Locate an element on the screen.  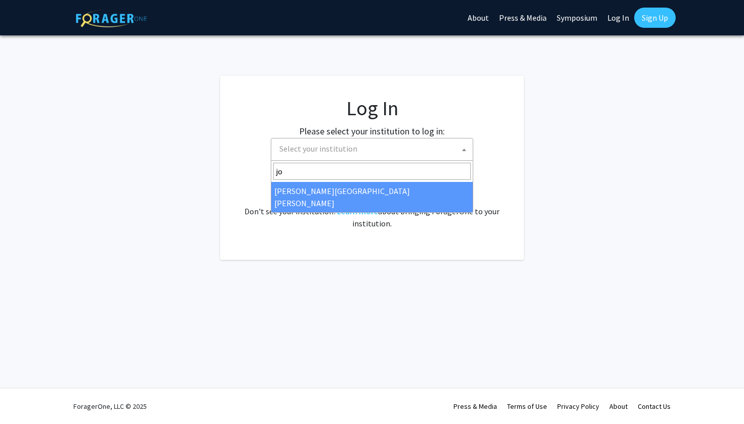
div: No account? . Don't see your institution? about bringing ForagerOne to your institution. is located at coordinates (372, 205).